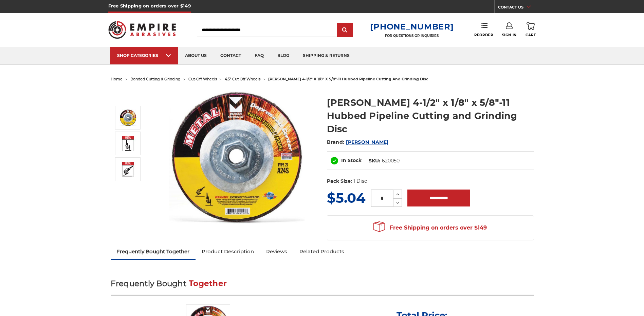 This screenshot has height=316, width=644. What do you see at coordinates (335, 142) in the screenshot?
I see `span: Brand:` at bounding box center [335, 142].